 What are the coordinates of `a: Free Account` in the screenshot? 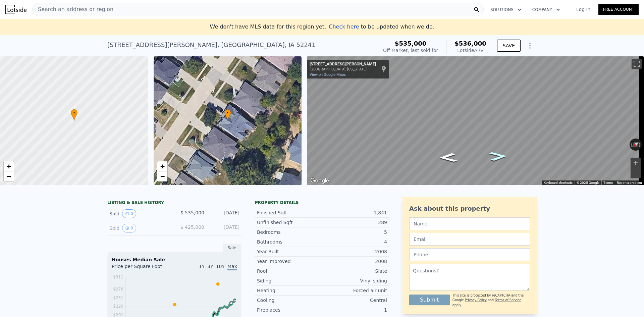 It's located at (618, 9).